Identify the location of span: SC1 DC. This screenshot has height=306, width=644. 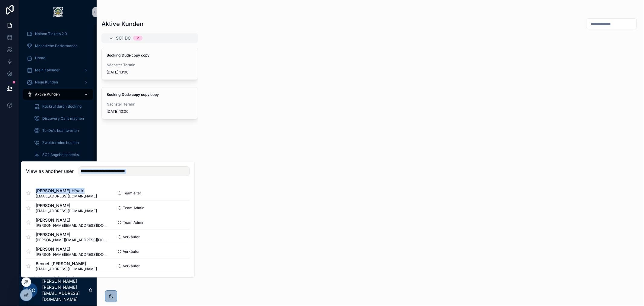
(123, 38).